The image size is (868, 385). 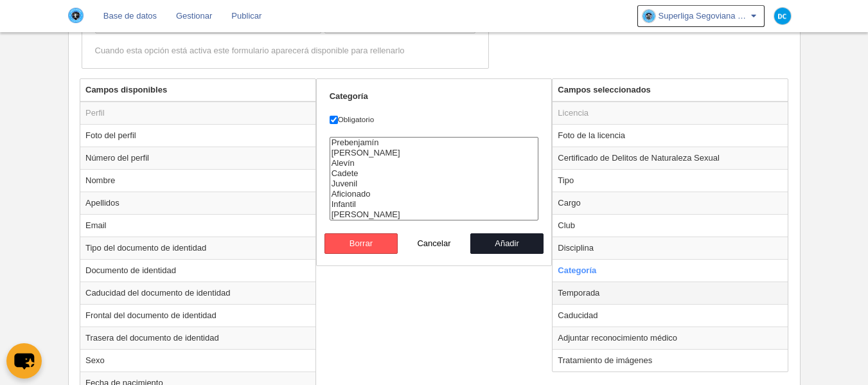 What do you see at coordinates (198, 248) in the screenshot?
I see `td: Tipo del documento de identidad` at bounding box center [198, 248].